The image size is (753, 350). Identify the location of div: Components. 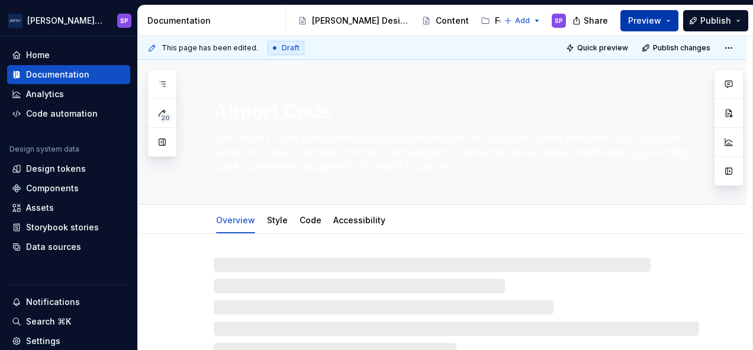
(52, 188).